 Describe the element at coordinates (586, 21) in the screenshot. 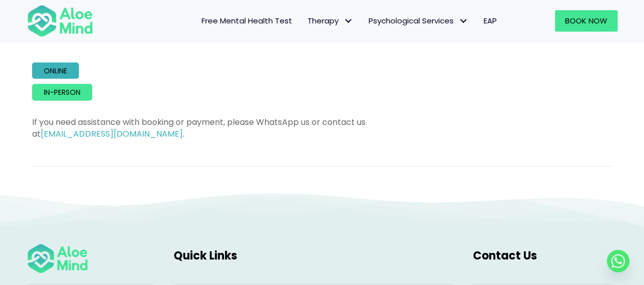

I see `a: Book Now` at that location.